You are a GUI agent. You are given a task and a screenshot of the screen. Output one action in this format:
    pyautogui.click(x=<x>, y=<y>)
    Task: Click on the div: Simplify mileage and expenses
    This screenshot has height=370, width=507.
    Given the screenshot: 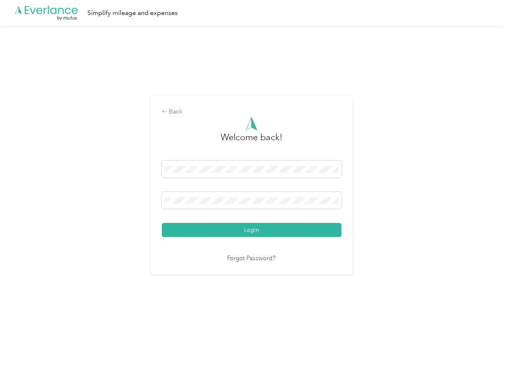 What is the action you would take?
    pyautogui.click(x=132, y=13)
    